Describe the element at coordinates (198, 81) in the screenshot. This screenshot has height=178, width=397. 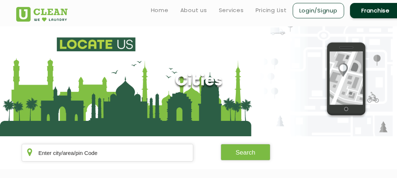
I see `h1: Cities` at that location.